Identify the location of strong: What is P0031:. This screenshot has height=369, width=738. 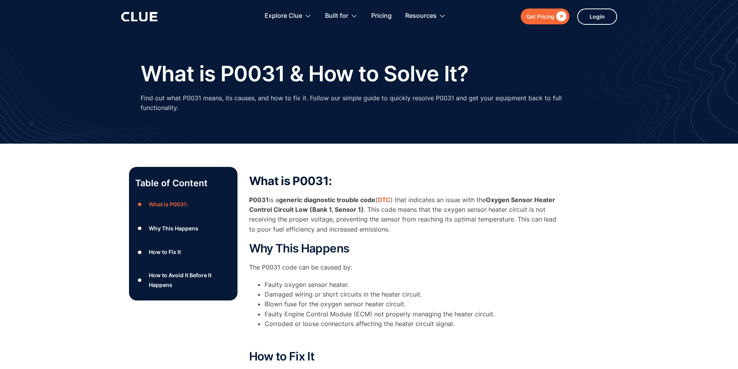
(290, 181).